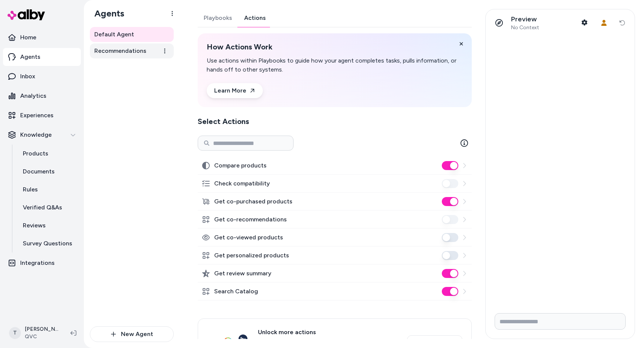  I want to click on a: Learn More, so click(235, 90).